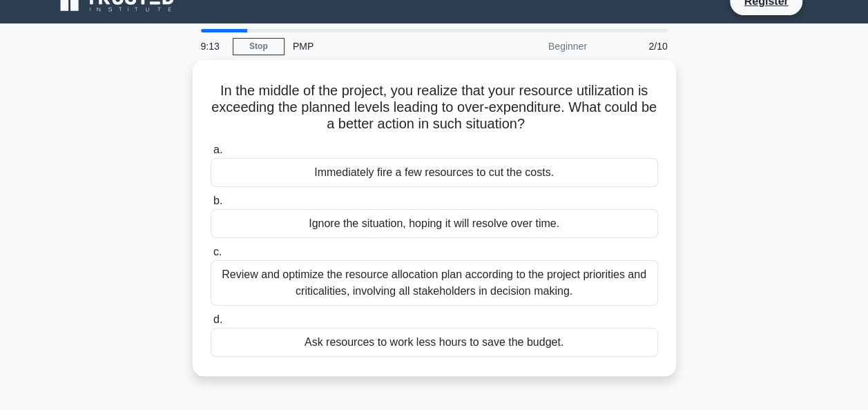 Image resolution: width=868 pixels, height=410 pixels. I want to click on div: 9:13, so click(213, 46).